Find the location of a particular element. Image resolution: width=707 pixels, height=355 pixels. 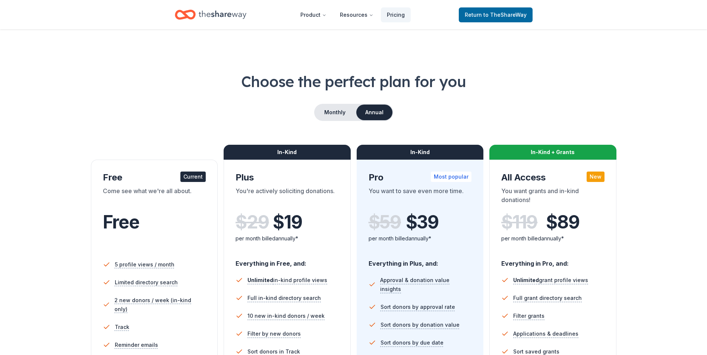

div: Come see what we're all about. is located at coordinates (154, 197).